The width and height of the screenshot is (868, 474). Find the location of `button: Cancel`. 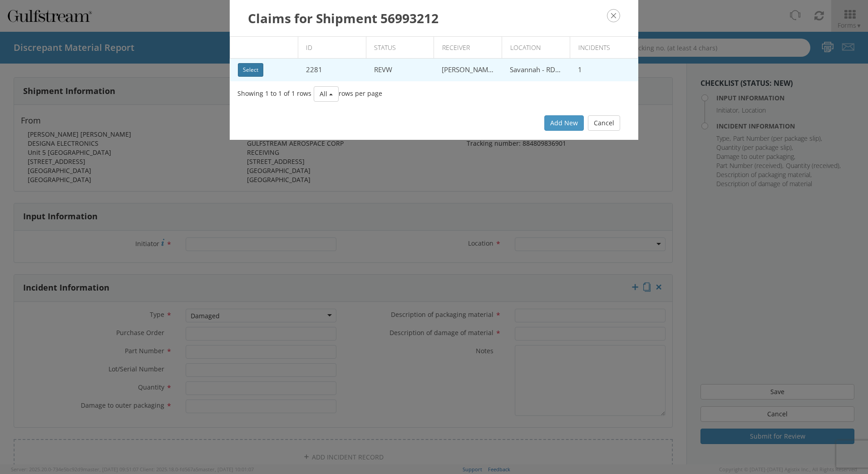

button: Cancel is located at coordinates (604, 123).